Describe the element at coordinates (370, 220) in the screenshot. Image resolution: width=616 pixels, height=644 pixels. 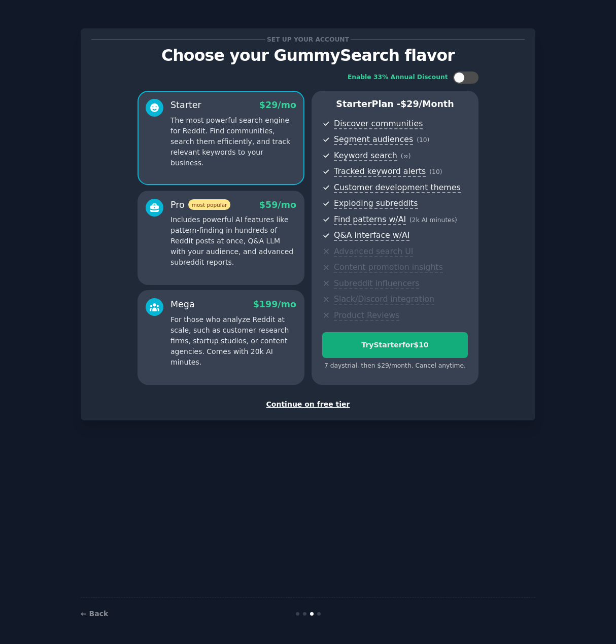
I see `span: Find patterns w/AI` at that location.